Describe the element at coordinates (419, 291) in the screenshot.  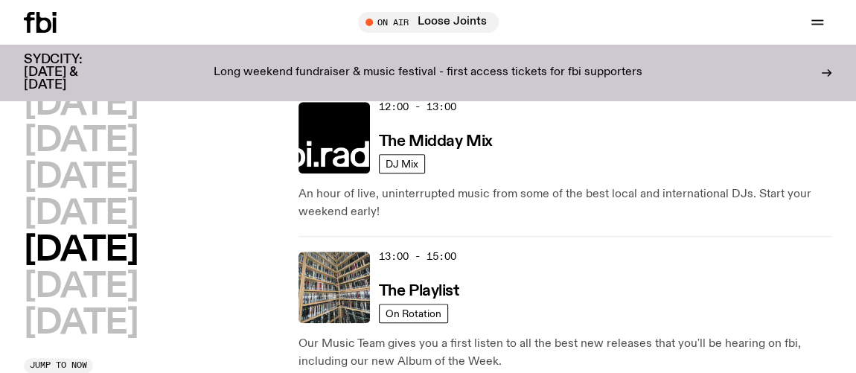
I see `h3: The Playlist` at that location.